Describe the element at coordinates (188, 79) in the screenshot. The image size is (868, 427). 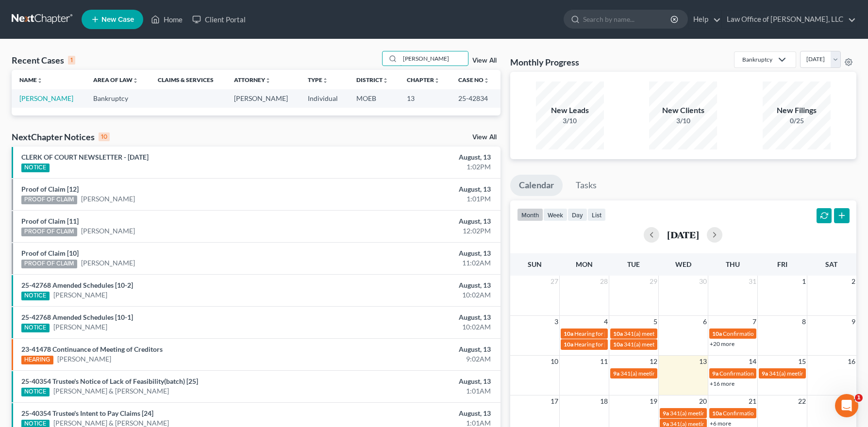
I see `th: Claims & Services` at that location.